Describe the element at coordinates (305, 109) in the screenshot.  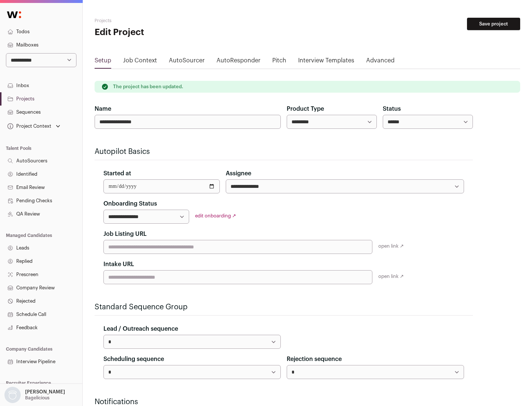
I see `label: Product Type` at that location.